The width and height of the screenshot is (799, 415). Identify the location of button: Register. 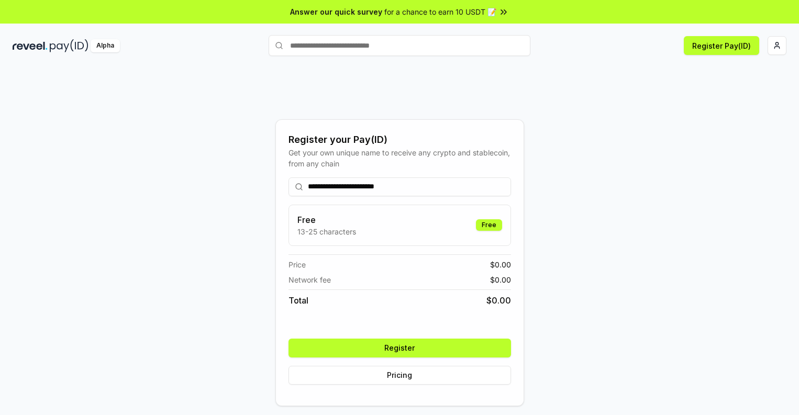
(399, 348).